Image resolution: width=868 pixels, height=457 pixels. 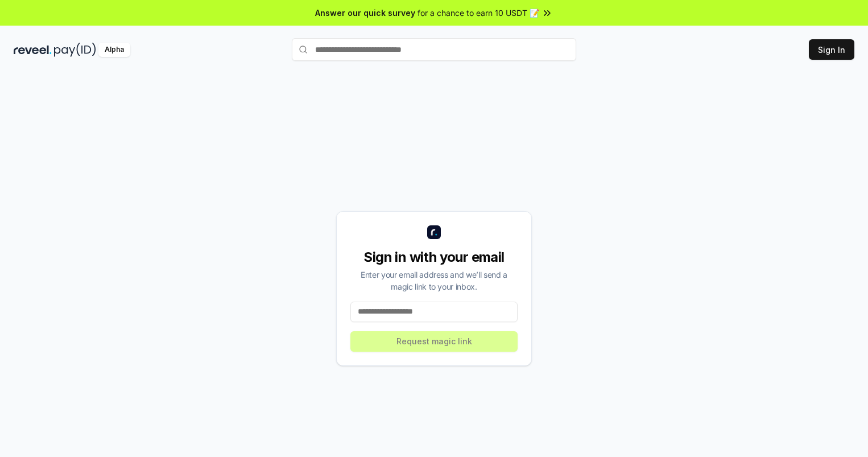 What do you see at coordinates (114, 49) in the screenshot?
I see `div: Alpha` at bounding box center [114, 49].